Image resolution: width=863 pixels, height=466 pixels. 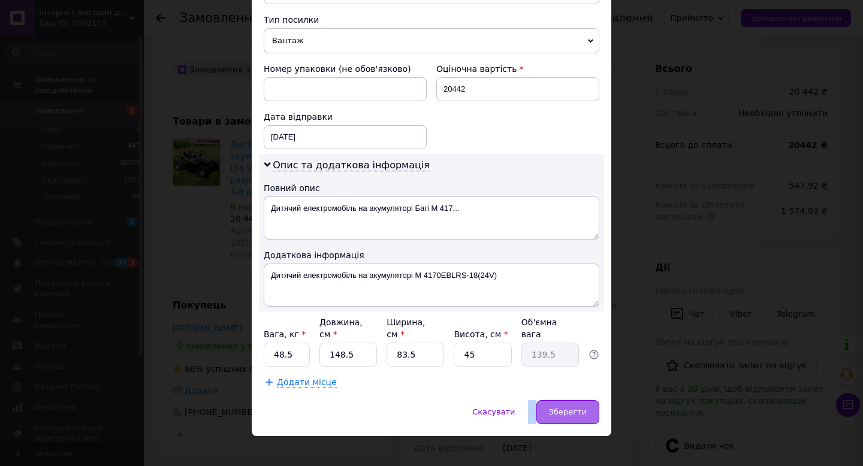 I want to click on span: Додати місце, so click(x=307, y=382).